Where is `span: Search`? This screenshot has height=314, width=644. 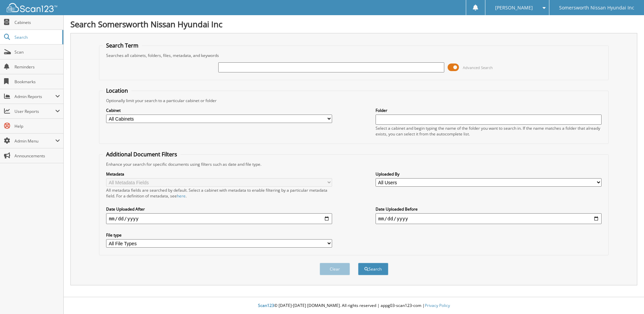
span: Search is located at coordinates (37, 37).